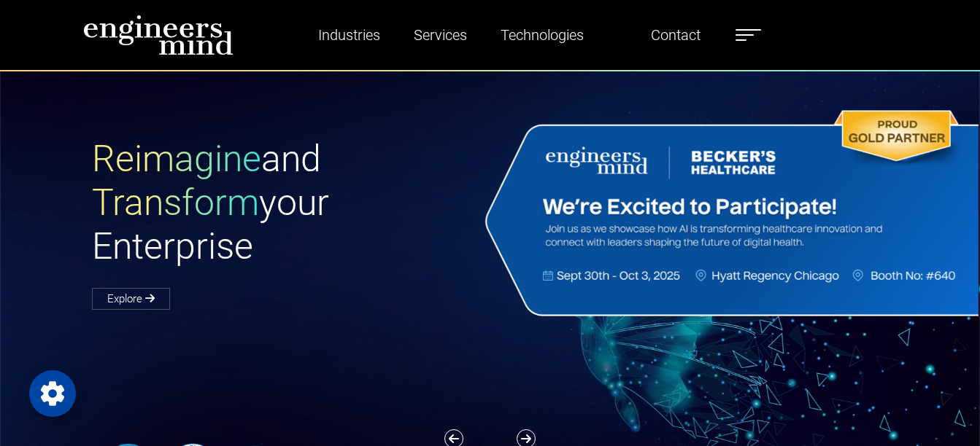 The height and width of the screenshot is (446, 980). What do you see at coordinates (542, 35) in the screenshot?
I see `a: Technologies` at bounding box center [542, 35].